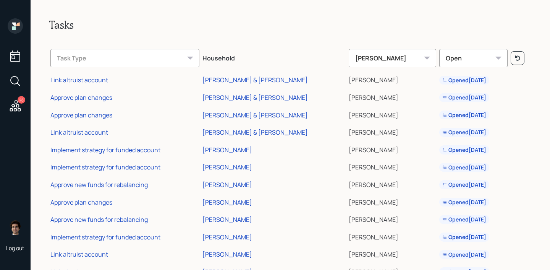  What do you see at coordinates (290, 25) in the screenshot?
I see `h2: Tasks` at bounding box center [290, 25].